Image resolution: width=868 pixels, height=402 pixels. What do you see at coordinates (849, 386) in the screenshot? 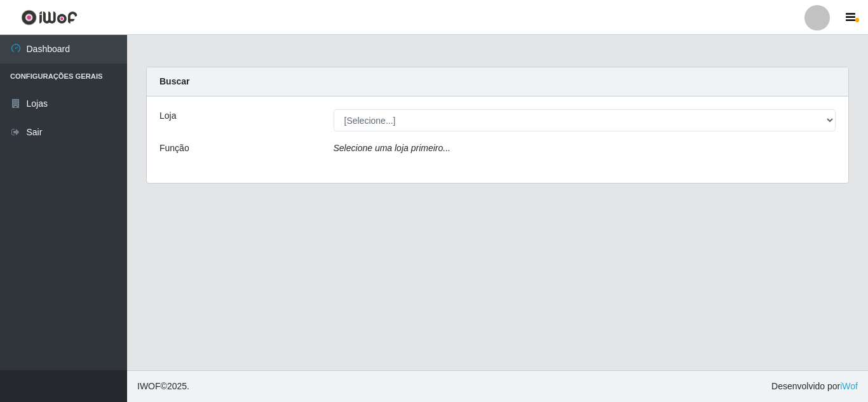
I see `a: iWof` at bounding box center [849, 386].